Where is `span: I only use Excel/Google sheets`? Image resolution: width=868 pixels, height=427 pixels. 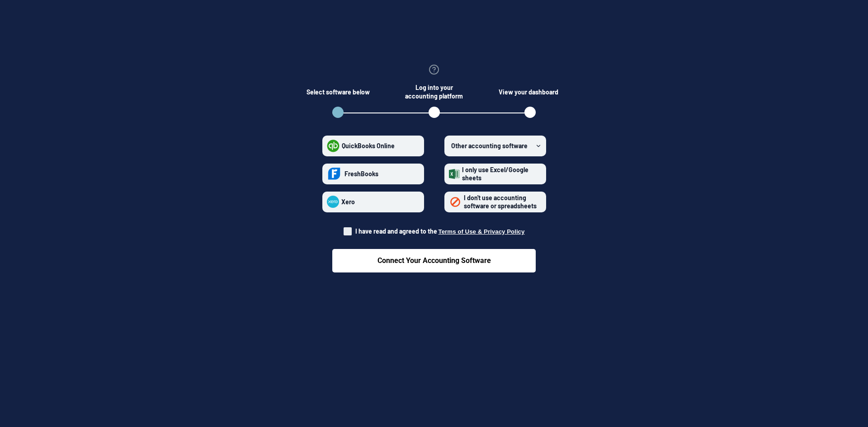 span: I only use Excel/Google sheets is located at coordinates (495, 173).